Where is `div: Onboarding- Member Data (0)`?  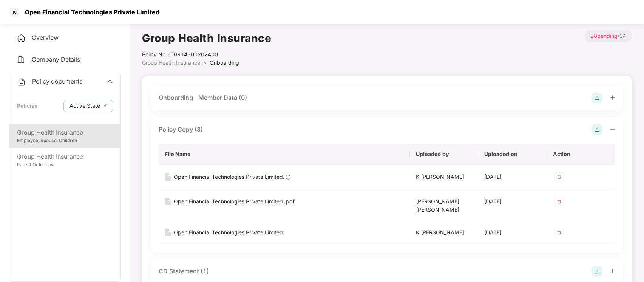
div: Onboarding- Member Data (0) is located at coordinates (203, 98).